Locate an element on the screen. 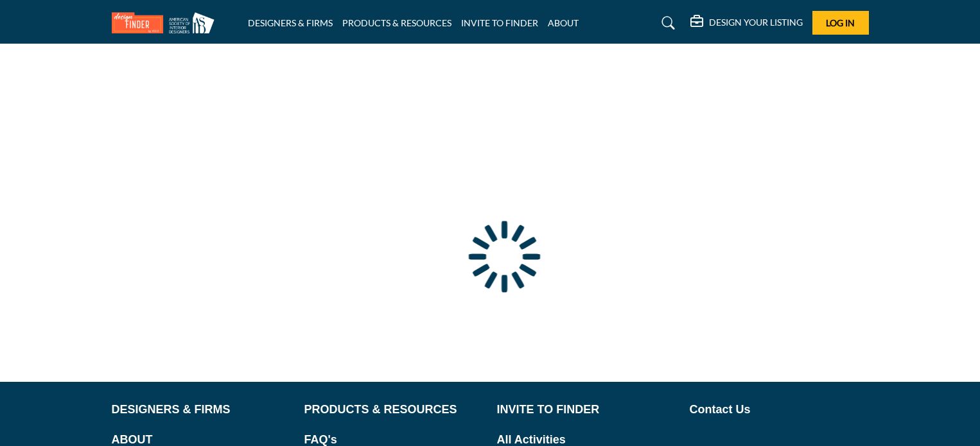  p: INVITE TO FINDER is located at coordinates (587, 409).